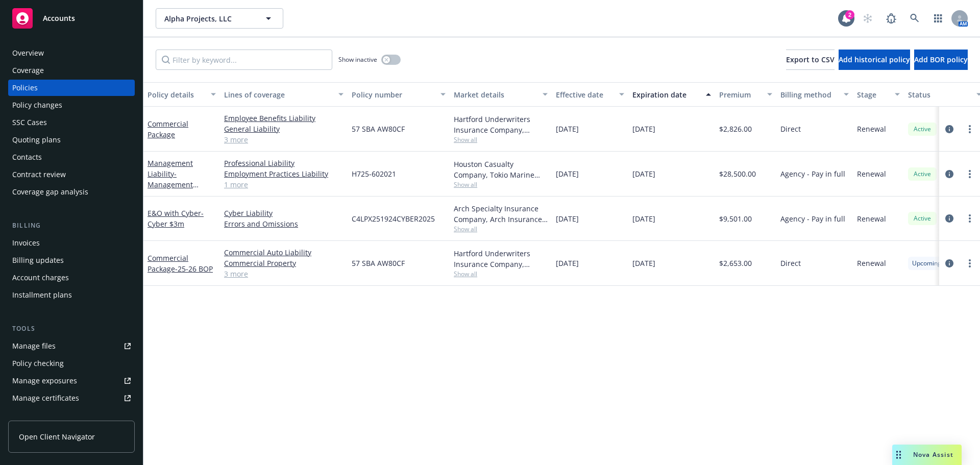  Describe the element at coordinates (38, 260) in the screenshot. I see `div: Billing updates` at that location.